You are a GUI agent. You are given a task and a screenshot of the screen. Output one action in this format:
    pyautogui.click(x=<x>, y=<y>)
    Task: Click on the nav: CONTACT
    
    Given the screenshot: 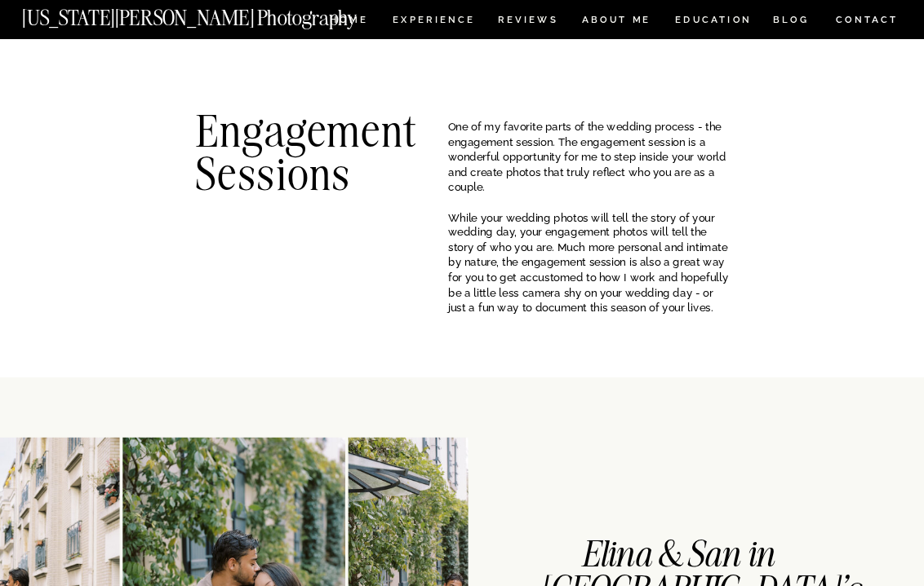 What is the action you would take?
    pyautogui.click(x=866, y=20)
    